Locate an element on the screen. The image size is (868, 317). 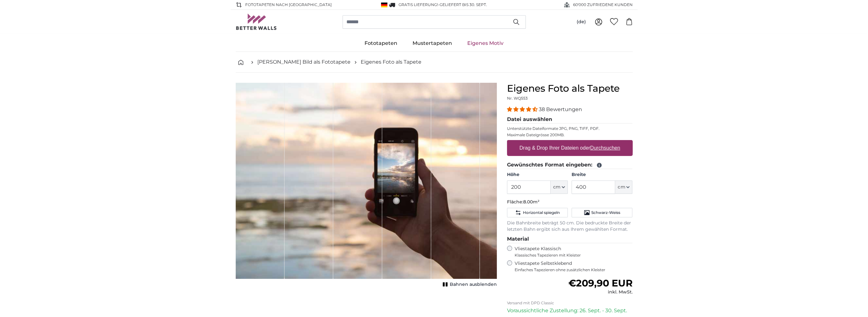
span: Schwarz-Weiss is located at coordinates (606, 213).